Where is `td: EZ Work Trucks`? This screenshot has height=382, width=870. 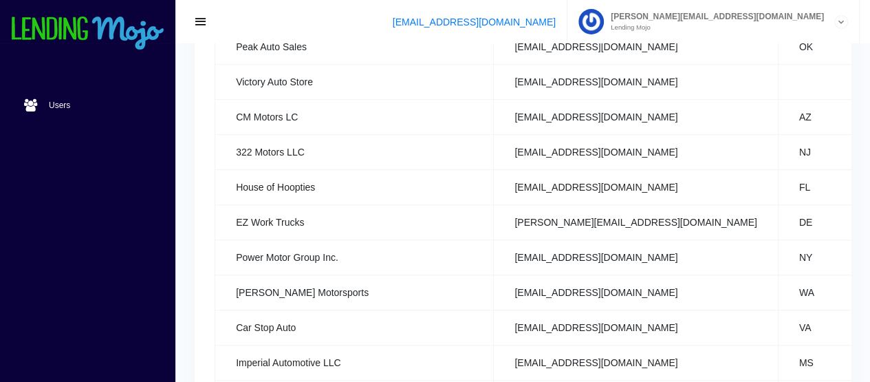
td: EZ Work Trucks is located at coordinates (354, 222).